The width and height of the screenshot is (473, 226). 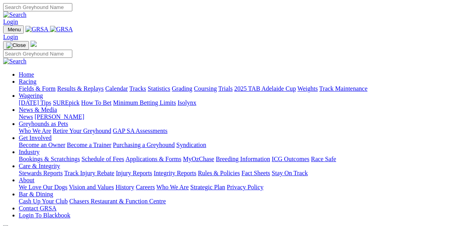 What do you see at coordinates (43, 201) in the screenshot?
I see `a: Cash Up Your Club` at bounding box center [43, 201].